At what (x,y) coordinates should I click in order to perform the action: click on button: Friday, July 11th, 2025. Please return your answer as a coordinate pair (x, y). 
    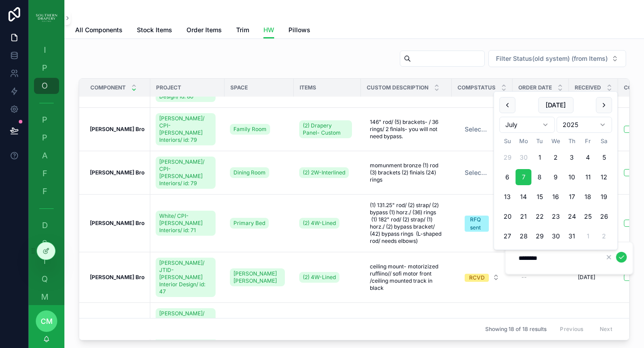
    Looking at the image, I should click on (588, 177).